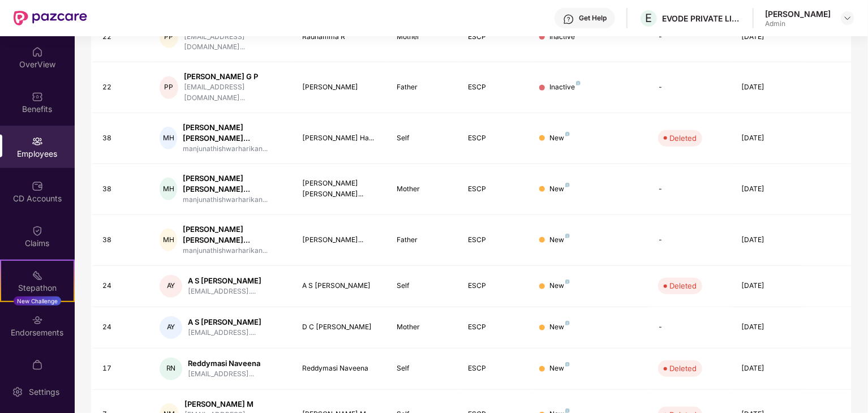  What do you see at coordinates (38, 301) in the screenshot?
I see `div: New Challenge` at bounding box center [38, 301].